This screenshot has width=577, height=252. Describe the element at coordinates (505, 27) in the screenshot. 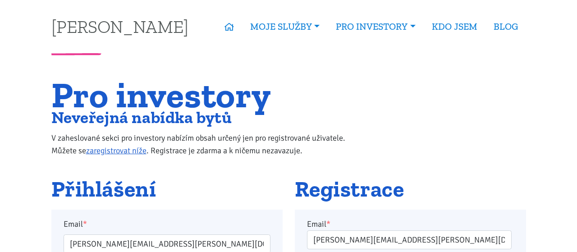

I see `a: BLOG` at that location.